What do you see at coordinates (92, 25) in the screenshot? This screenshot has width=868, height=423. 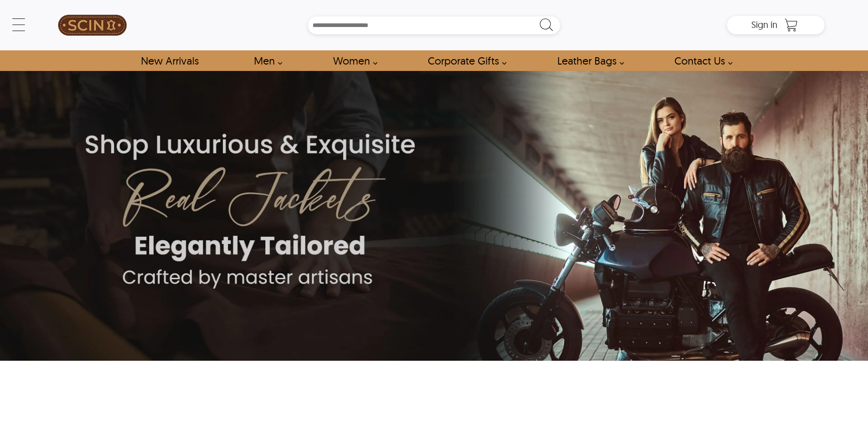 I see `a: SCIN` at bounding box center [92, 25].